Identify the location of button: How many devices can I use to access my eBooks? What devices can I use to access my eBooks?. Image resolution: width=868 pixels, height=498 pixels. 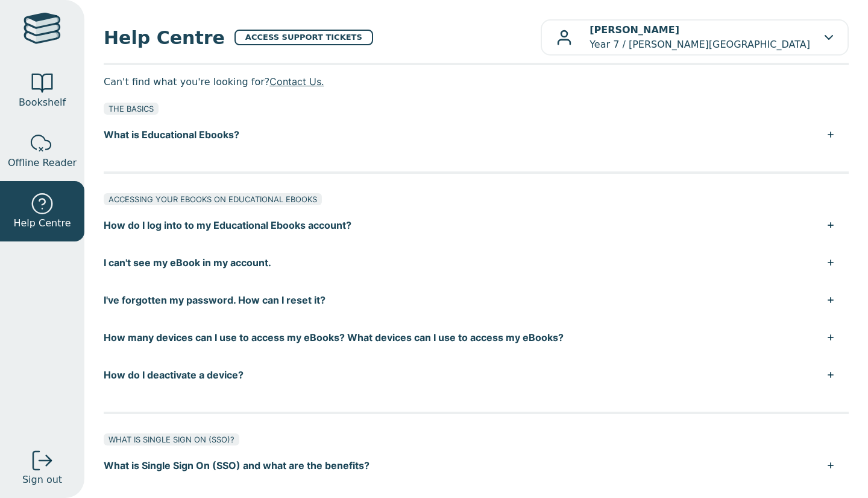
(476, 338).